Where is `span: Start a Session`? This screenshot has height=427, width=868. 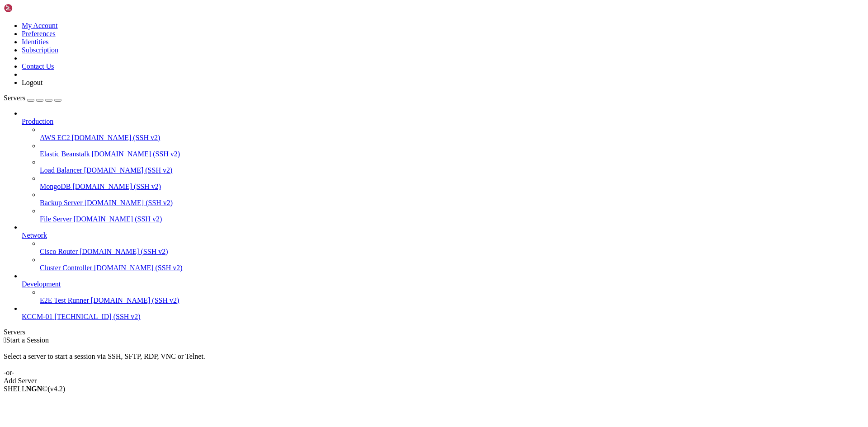
span: Start a Session is located at coordinates (27, 340).